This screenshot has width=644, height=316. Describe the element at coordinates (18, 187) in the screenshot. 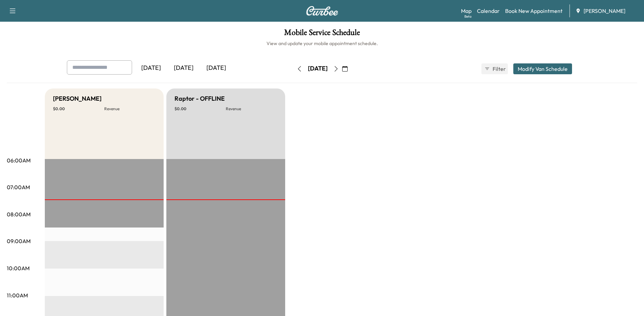

I see `p: 07:00AM` at that location.